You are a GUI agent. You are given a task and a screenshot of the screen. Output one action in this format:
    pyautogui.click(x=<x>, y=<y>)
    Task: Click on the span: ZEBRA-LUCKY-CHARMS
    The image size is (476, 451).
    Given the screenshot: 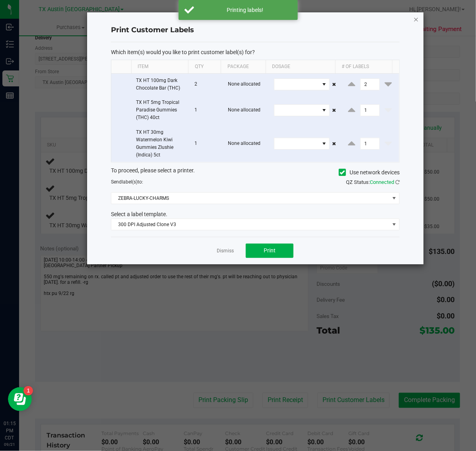 What is the action you would take?
    pyautogui.click(x=250, y=198)
    